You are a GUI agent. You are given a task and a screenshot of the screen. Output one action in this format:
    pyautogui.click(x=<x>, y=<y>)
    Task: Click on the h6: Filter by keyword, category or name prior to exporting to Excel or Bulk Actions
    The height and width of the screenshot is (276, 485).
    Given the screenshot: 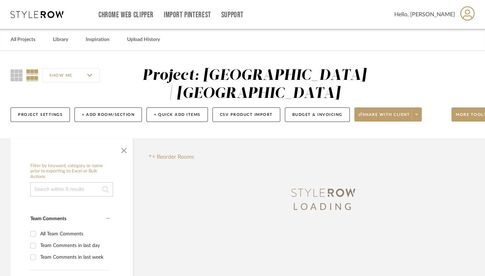 What is the action you would take?
    pyautogui.click(x=72, y=171)
    